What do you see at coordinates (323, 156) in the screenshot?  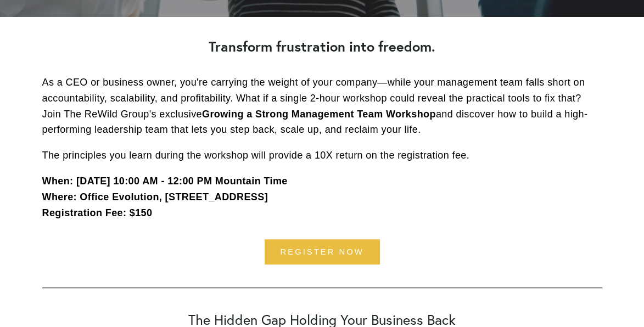 I see `p: The principles you learn during the workshop will provide a 10X return on the registration fee.` at bounding box center [323, 156].